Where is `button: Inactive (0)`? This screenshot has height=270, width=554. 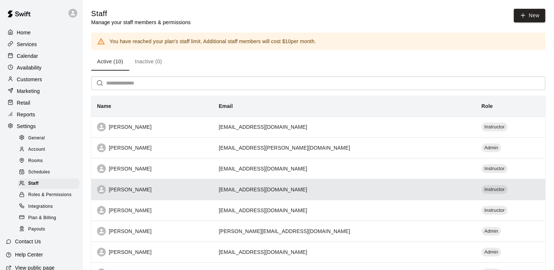 button: Inactive (0) is located at coordinates (148, 62).